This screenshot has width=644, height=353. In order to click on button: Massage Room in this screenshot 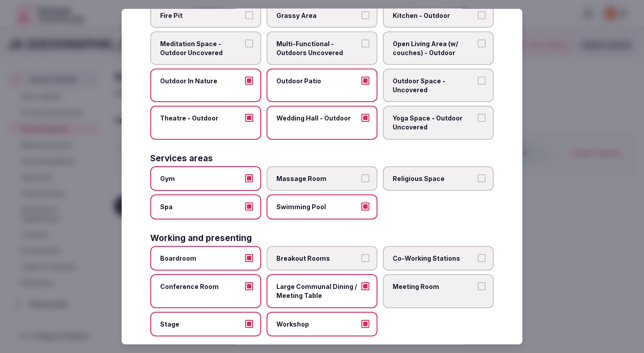, I will do `click(365, 177)`.